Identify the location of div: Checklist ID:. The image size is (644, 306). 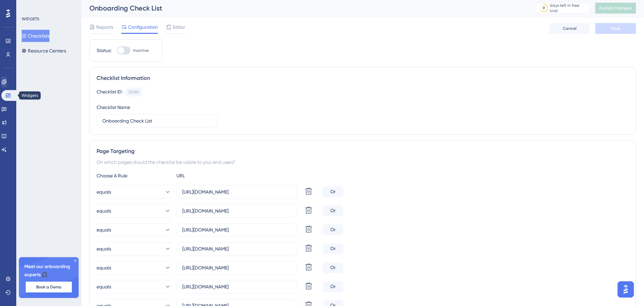
(109, 92).